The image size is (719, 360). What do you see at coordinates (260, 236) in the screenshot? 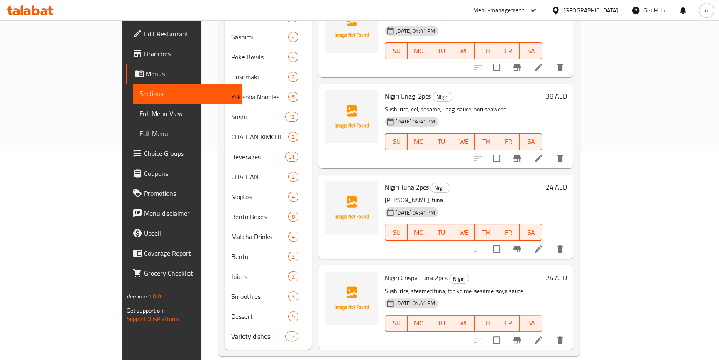
I see `span: Matcha Drinks` at bounding box center [260, 236].